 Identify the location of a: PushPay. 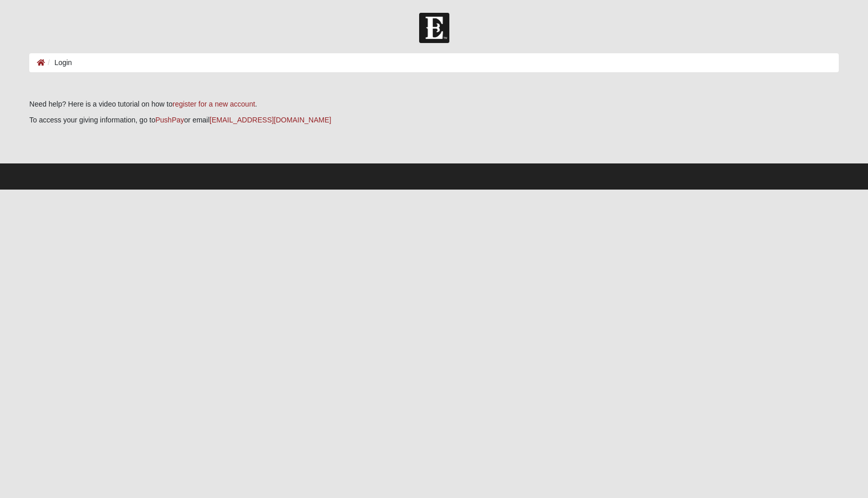
(169, 120).